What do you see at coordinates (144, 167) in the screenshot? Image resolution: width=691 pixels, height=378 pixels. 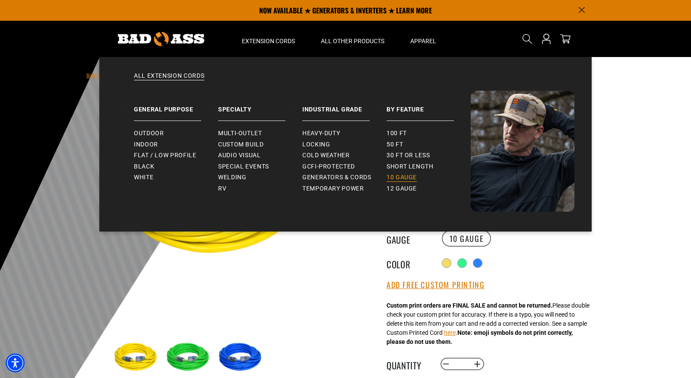 I see `span: Black` at bounding box center [144, 167].